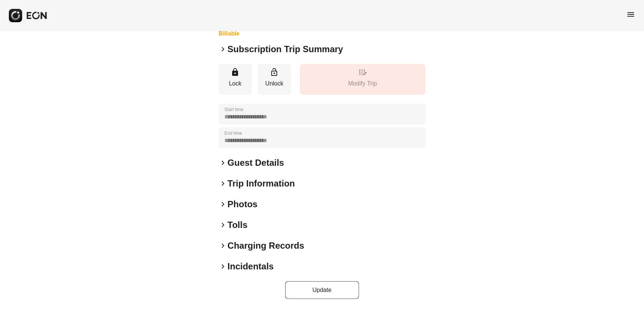  What do you see at coordinates (256, 34) in the screenshot?
I see `h3: Billable` at bounding box center [256, 34].